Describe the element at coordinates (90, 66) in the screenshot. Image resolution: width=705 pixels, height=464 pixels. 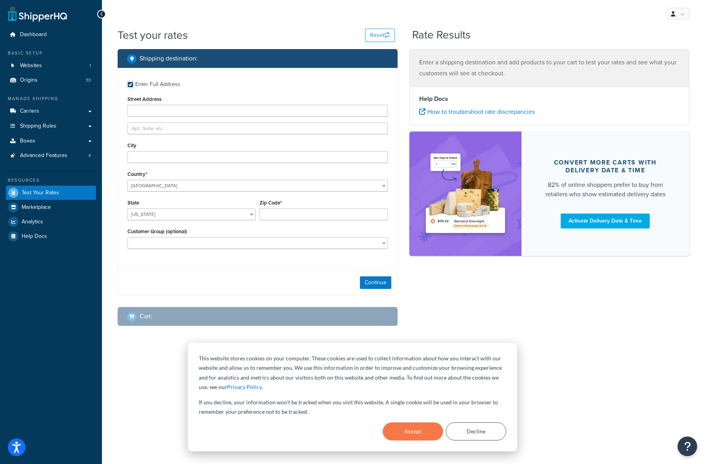
I see `span: 1` at that location.